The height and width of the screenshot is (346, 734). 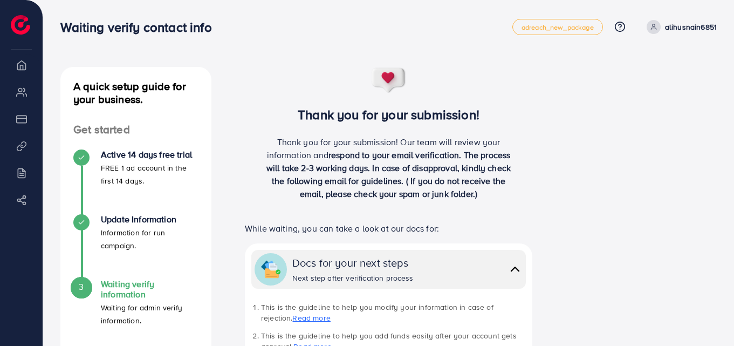 What do you see at coordinates (149, 219) in the screenshot?
I see `h4: Update Information` at bounding box center [149, 219].